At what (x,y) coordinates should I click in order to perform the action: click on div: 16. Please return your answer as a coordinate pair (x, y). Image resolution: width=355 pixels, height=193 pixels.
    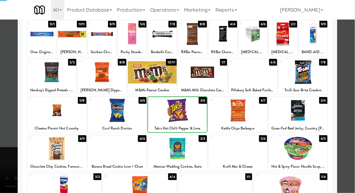
    Looking at the image, I should click on (291, 61).